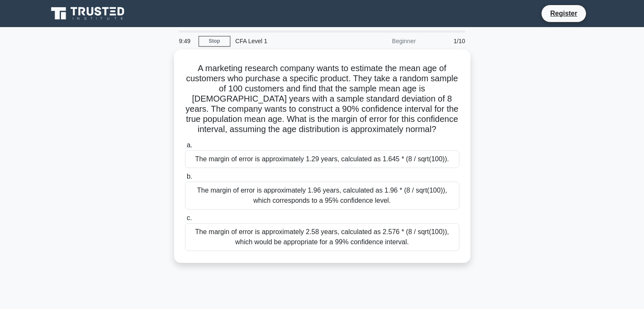  Describe the element at coordinates (189, 145) in the screenshot. I see `span: a.` at that location.